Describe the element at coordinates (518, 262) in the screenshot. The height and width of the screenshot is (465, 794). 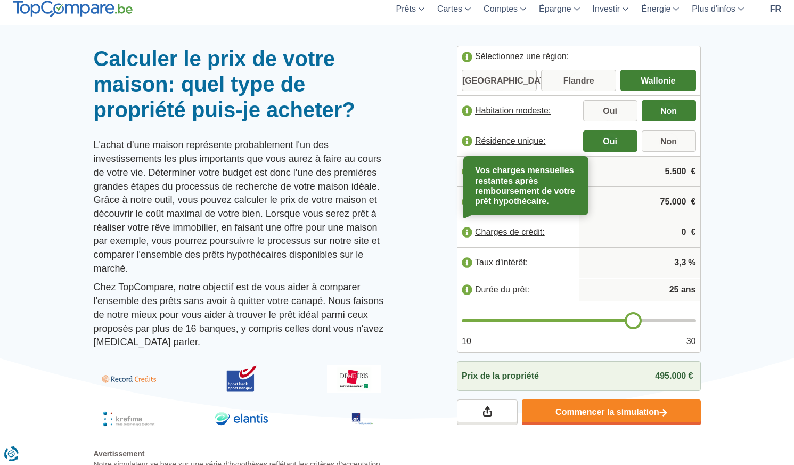
I see `label: Taux d'intérêt:` at that location.